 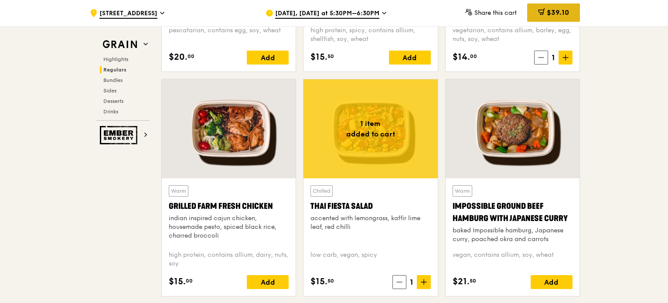 What do you see at coordinates (110, 91) in the screenshot?
I see `span: Sides` at bounding box center [110, 91].